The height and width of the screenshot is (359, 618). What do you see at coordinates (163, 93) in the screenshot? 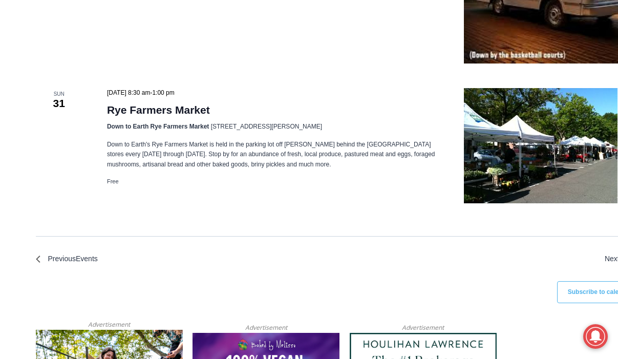
I see `span: 1:00 pm` at bounding box center [163, 93].